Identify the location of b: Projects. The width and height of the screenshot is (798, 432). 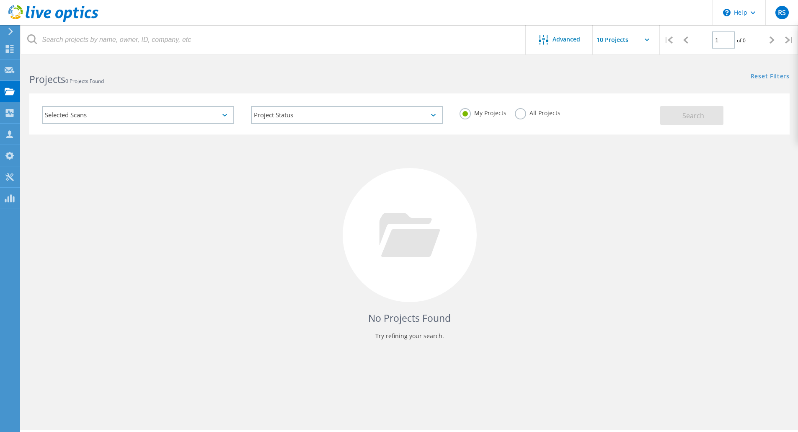
(47, 79).